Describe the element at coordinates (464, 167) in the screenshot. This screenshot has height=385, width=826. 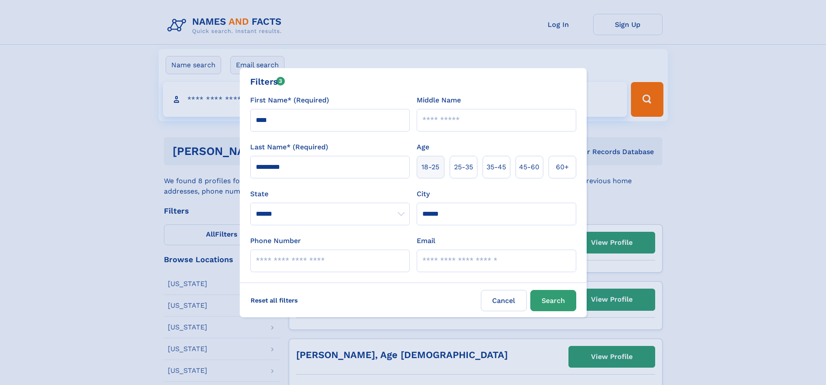
I see `span: 25‑35` at that location.